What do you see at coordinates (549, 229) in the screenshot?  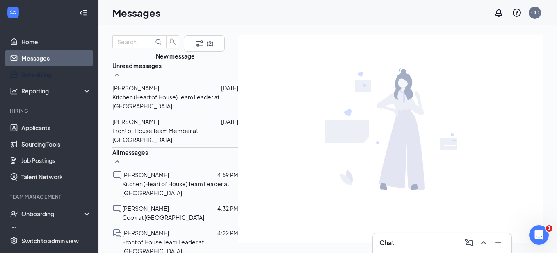 I see `span: 1` at bounding box center [549, 229].